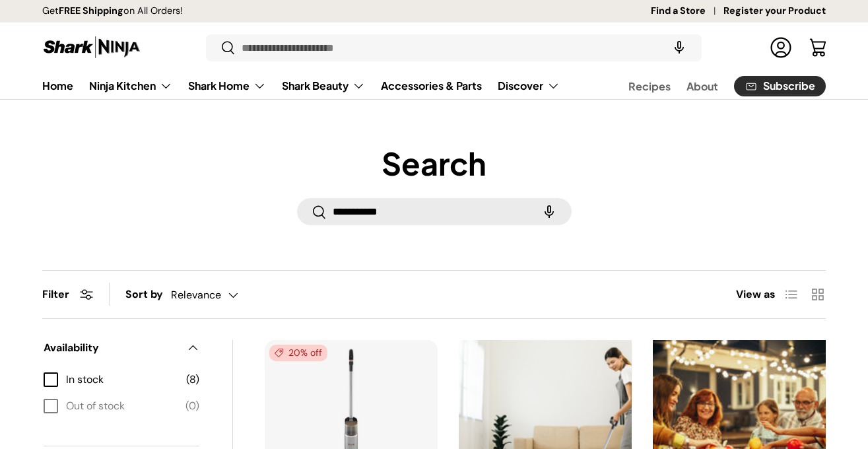 The image size is (868, 449). What do you see at coordinates (196, 294) in the screenshot?
I see `span: Relevance` at bounding box center [196, 294].